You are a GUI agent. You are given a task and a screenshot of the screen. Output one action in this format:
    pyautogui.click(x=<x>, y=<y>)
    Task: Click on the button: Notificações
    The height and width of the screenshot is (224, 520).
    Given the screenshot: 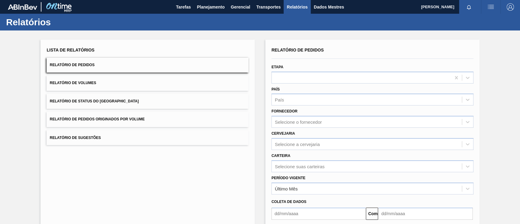 What is the action you would take?
    pyautogui.click(x=469, y=7)
    